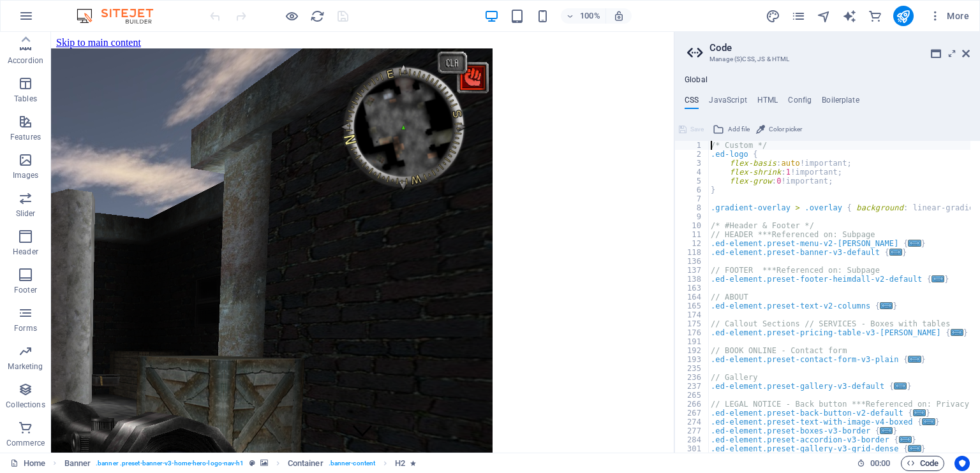 The height and width of the screenshot is (473, 980). Describe the element at coordinates (692, 413) in the screenshot. I see `div: 267` at that location.